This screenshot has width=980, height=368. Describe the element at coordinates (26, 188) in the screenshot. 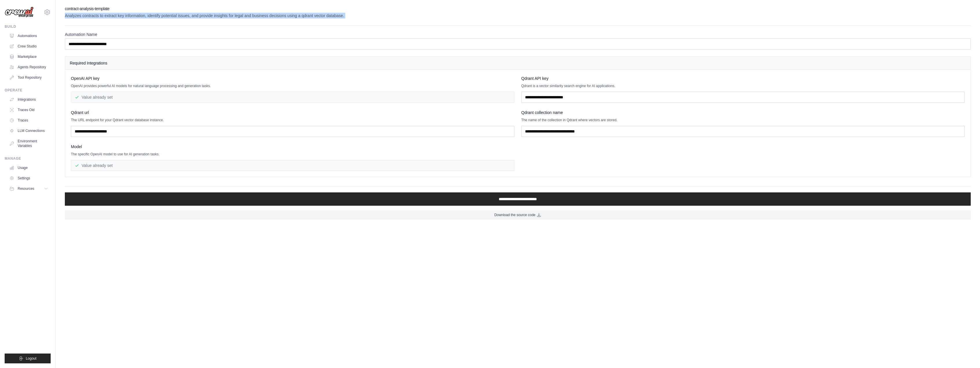

I see `span: Resources` at that location.